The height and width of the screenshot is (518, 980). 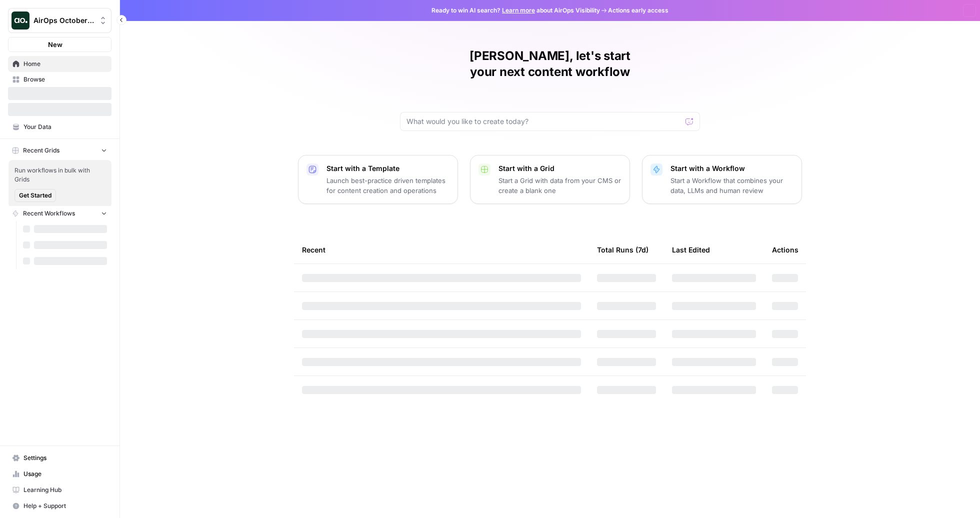 What do you see at coordinates (733, 186) in the screenshot?
I see `p: Start a Workflow that combines your data, LLMs and human review` at bounding box center [733, 186].